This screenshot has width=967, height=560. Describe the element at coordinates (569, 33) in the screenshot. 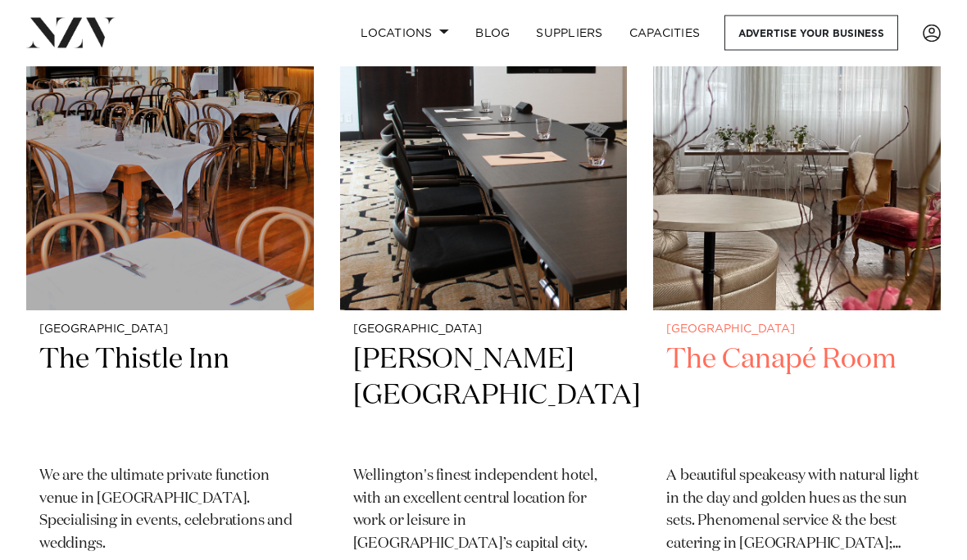

I see `a: SUPPLIERS` at that location.